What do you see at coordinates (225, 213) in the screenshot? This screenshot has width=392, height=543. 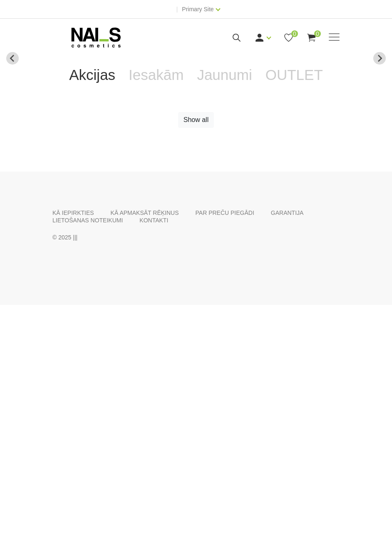 I see `a: PAR PREČU PIEGĀDI` at bounding box center [225, 213].